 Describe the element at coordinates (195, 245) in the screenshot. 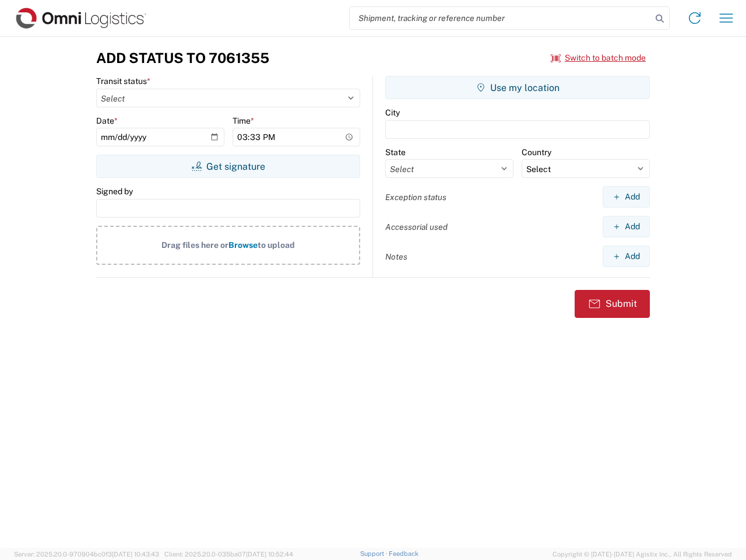

I see `span: Drag files here or` at that location.